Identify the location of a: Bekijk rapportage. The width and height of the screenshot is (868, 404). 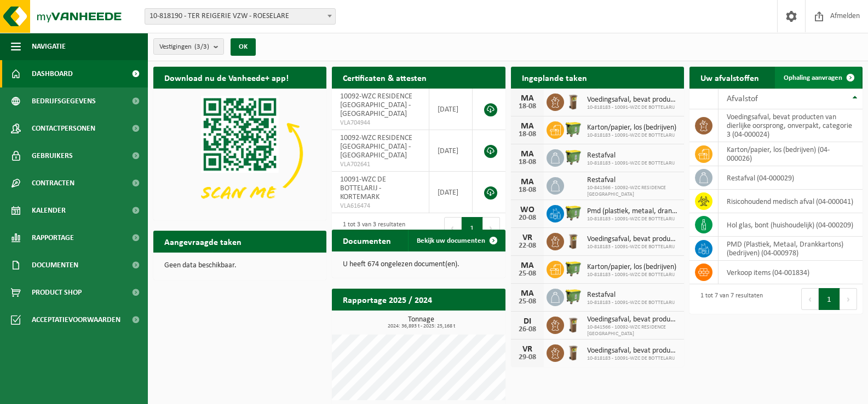
(464, 321).